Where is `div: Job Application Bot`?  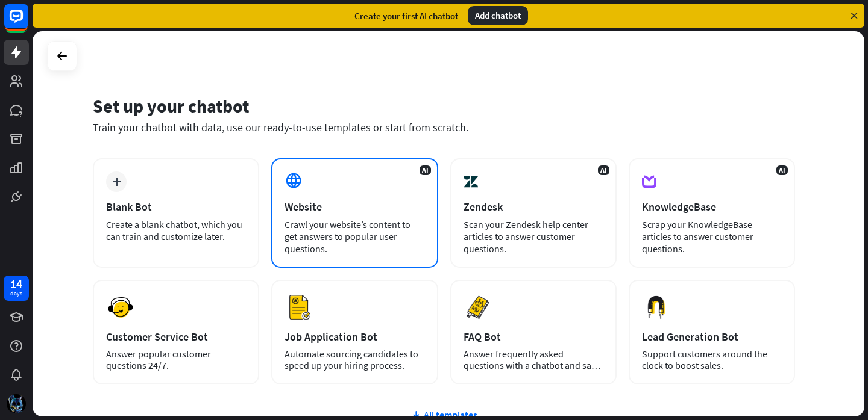
div: Job Application Bot is located at coordinates (355, 337).